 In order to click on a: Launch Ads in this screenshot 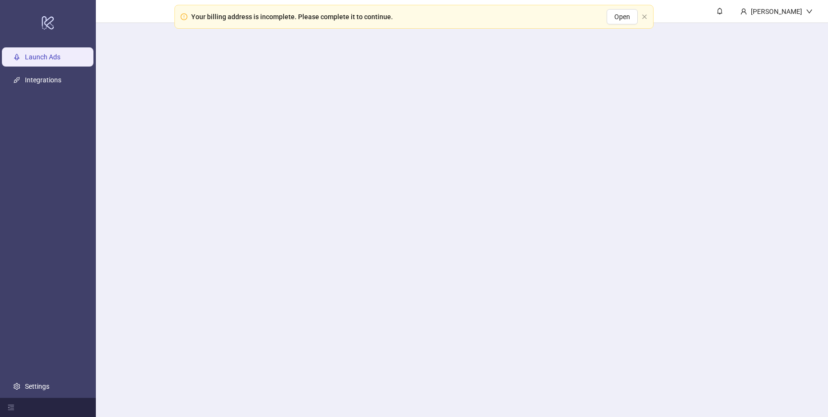, I will do `click(43, 57)`.